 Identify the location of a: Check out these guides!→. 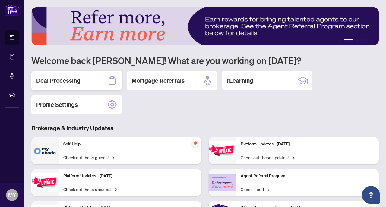
(89, 158).